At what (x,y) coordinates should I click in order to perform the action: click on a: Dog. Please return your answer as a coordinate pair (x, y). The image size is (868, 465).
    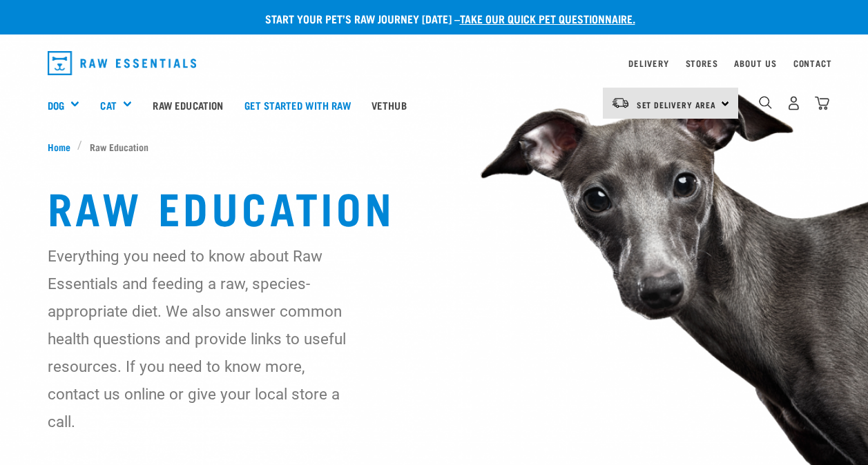
    Looking at the image, I should click on (56, 105).